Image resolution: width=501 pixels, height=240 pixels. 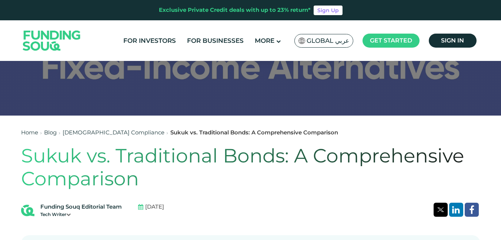 I want to click on img: twitter, so click(x=440, y=210).